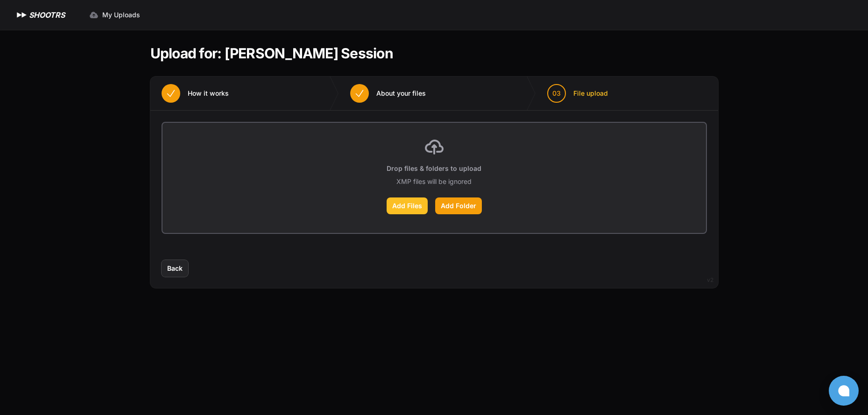  Describe the element at coordinates (844, 391) in the screenshot. I see `button: Open chat window` at that location.